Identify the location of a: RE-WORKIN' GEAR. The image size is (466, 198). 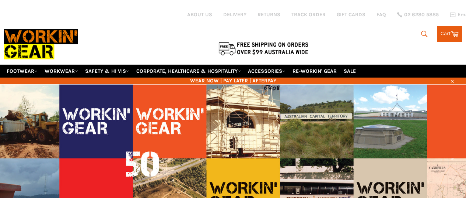
(315, 71).